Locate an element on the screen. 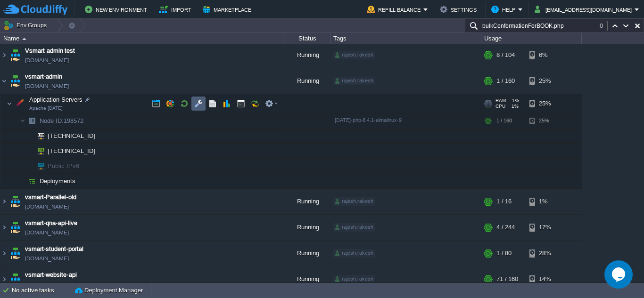  a: vsmart-website-api is located at coordinates (51, 275).